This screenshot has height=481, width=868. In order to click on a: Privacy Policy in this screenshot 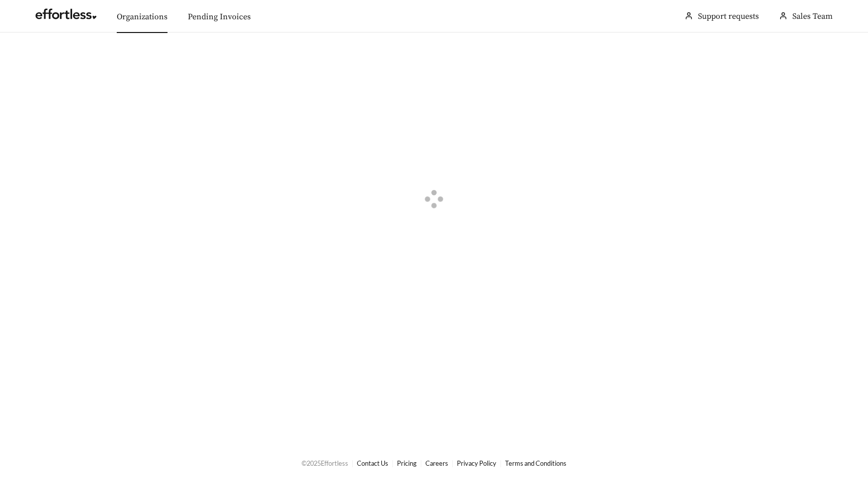, I will do `click(477, 463)`.